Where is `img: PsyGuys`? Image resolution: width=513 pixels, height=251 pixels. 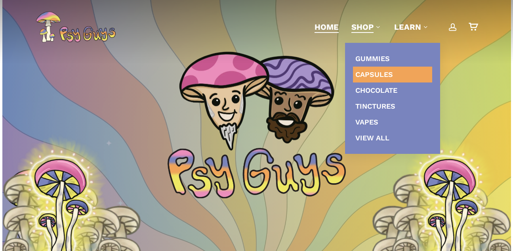
img: PsyGuys is located at coordinates (76, 27).